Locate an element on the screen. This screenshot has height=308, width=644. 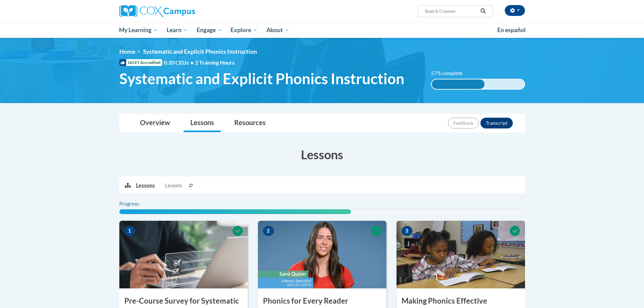
span: Engage is located at coordinates (209, 30).